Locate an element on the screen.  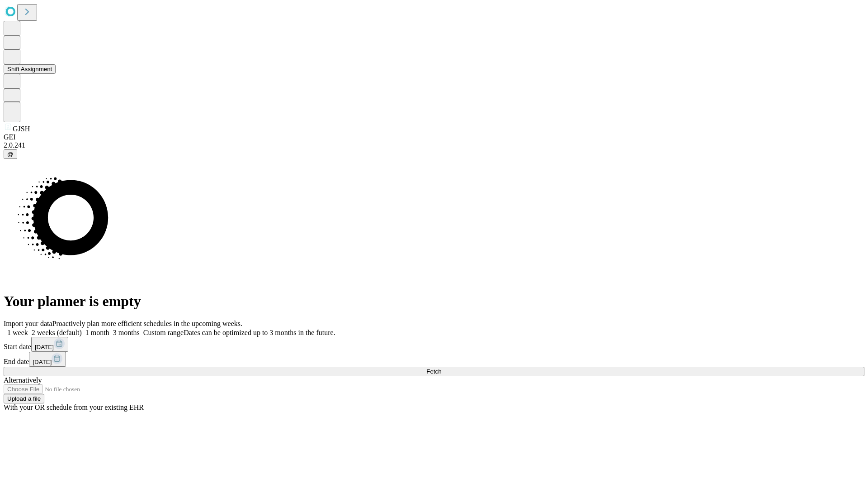
span: Alternatively is located at coordinates (23, 380).